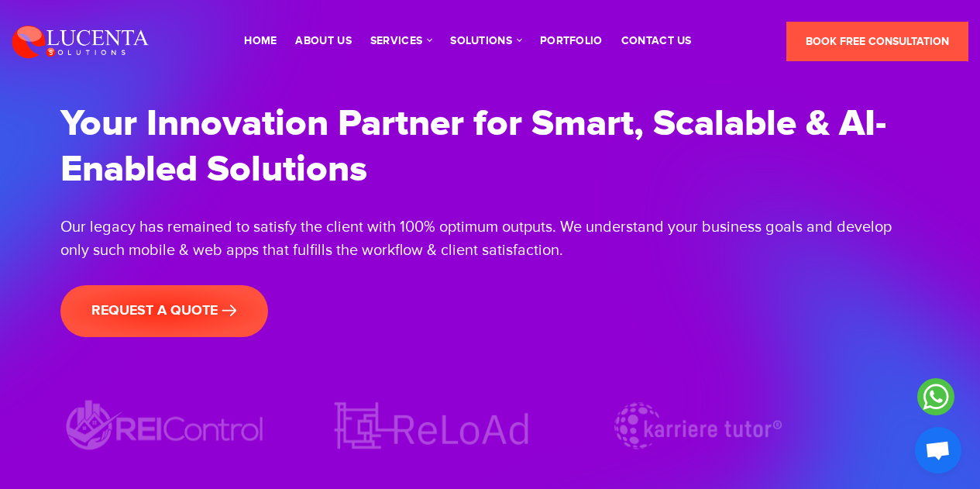 The width and height of the screenshot is (980, 489). What do you see at coordinates (81, 41) in the screenshot?
I see `img: Lucenta Solutions` at bounding box center [81, 41].